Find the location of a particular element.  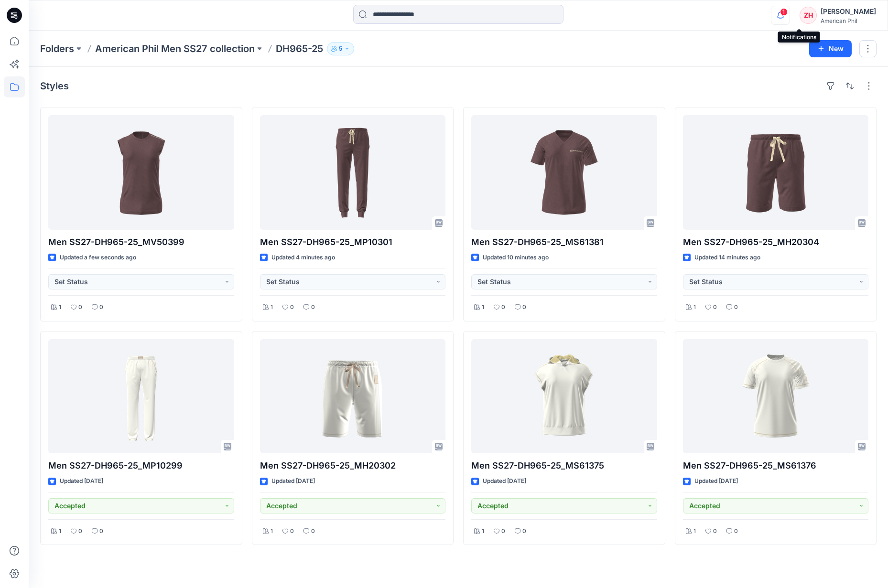

p: Folders is located at coordinates (57, 49).